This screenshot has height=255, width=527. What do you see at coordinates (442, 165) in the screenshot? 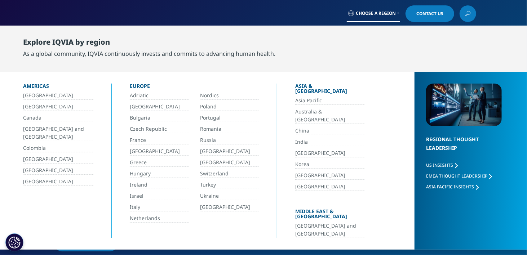
I see `a: US Insights` at bounding box center [442, 165].